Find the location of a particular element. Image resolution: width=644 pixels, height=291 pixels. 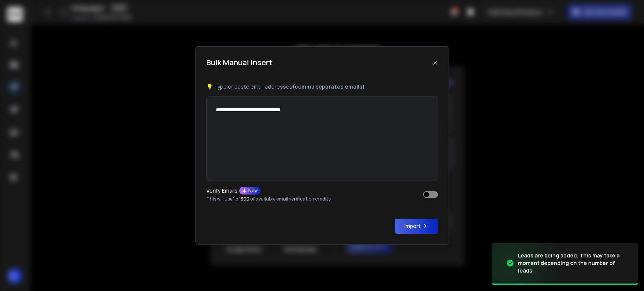

div: Leads are being added. This may take a moment depending on the number of leads. is located at coordinates (573, 263).